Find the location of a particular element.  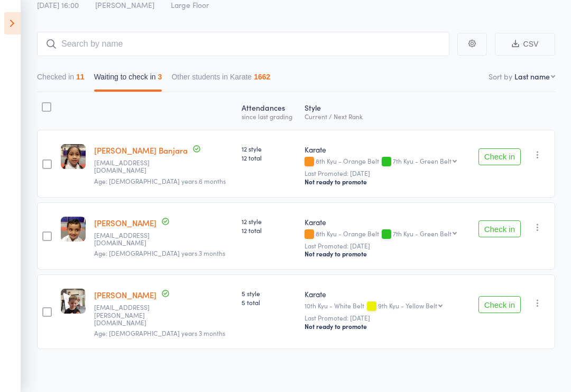

img: image1705292673.png is located at coordinates (73, 301).